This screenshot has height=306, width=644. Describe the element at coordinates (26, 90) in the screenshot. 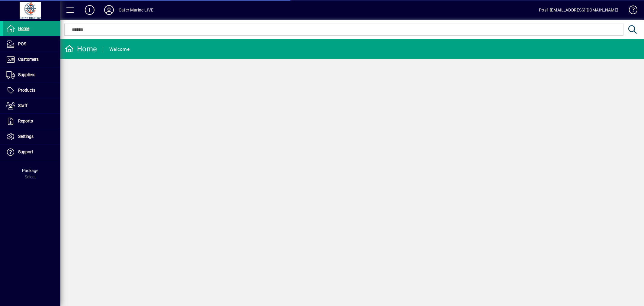

I see `span: Products` at that location.